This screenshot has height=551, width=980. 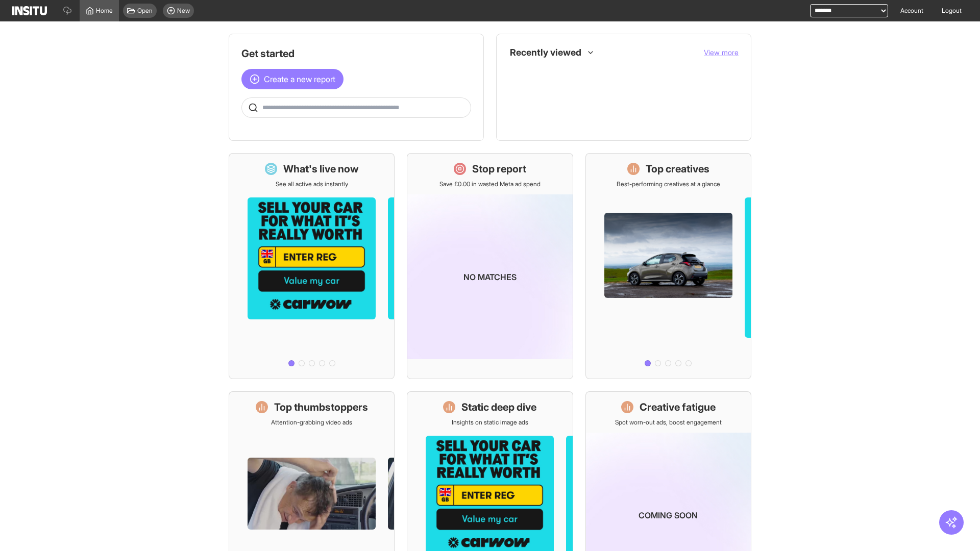 What do you see at coordinates (299, 79) in the screenshot?
I see `span: Create a new report` at bounding box center [299, 79].